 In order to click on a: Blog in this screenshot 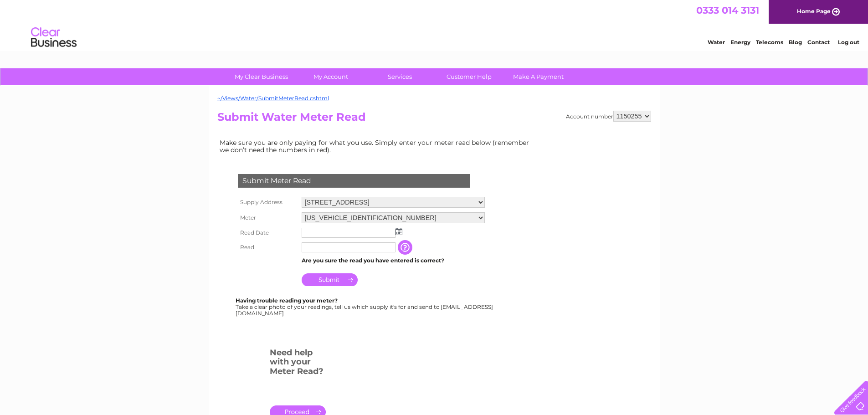, I will do `click(795, 42)`.